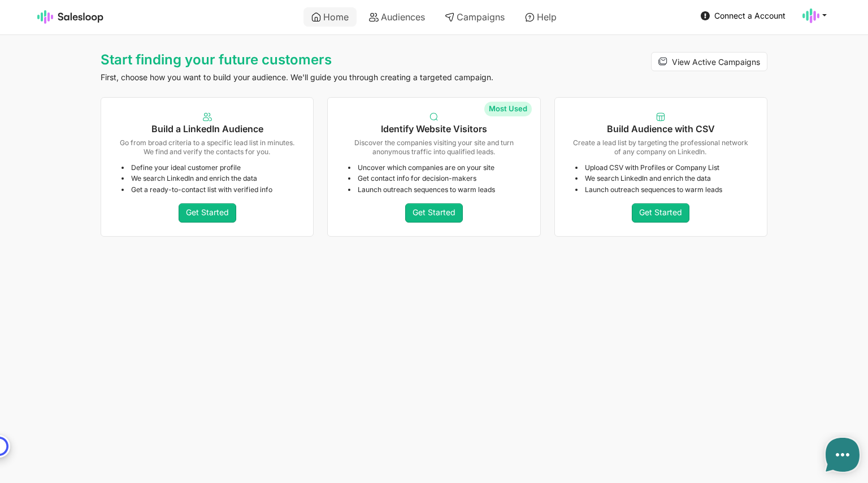 This screenshot has height=483, width=868. I want to click on h1: Start finding your future customers, so click(321, 60).